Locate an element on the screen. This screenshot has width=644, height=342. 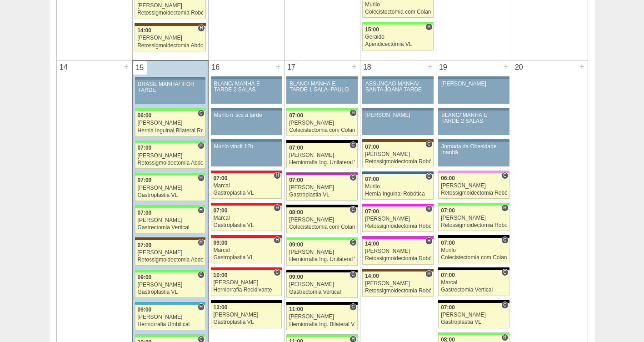
a: BLANC/ MANHÃ E TARDE 1 SALA -PAULO is located at coordinates (322, 91).